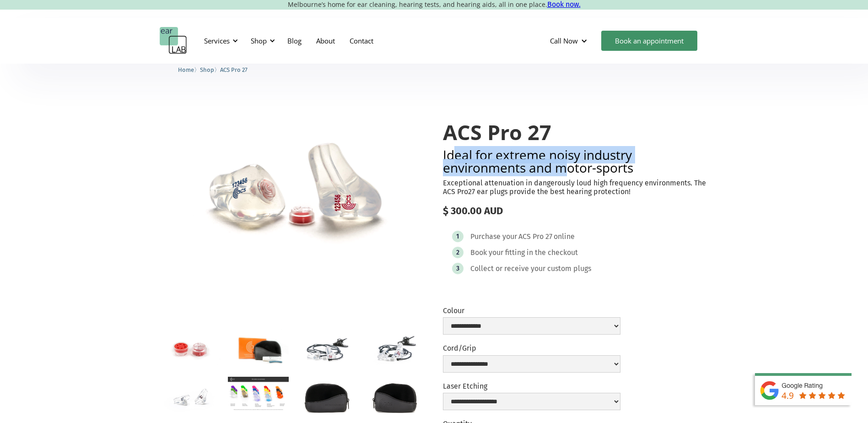 Image resolution: width=868 pixels, height=423 pixels. What do you see at coordinates (531, 386) in the screenshot?
I see `label: Laser Etching` at bounding box center [531, 386].